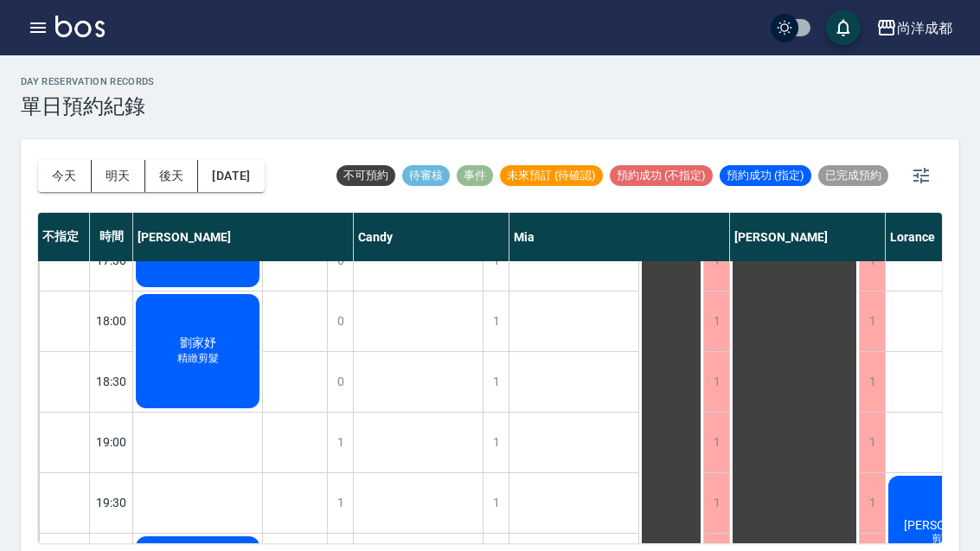 This screenshot has height=551, width=980. I want to click on span: 精緻剪髮, so click(198, 358).